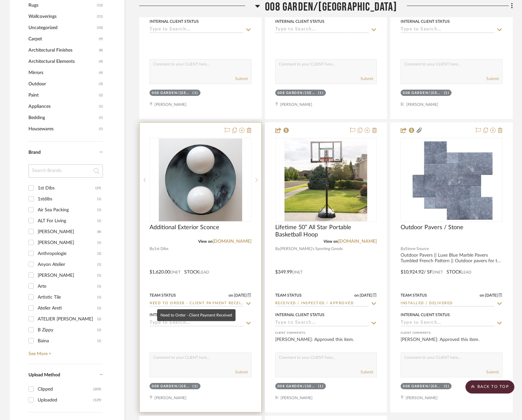 This screenshot has width=522, height=420. I want to click on span: (8), so click(101, 50).